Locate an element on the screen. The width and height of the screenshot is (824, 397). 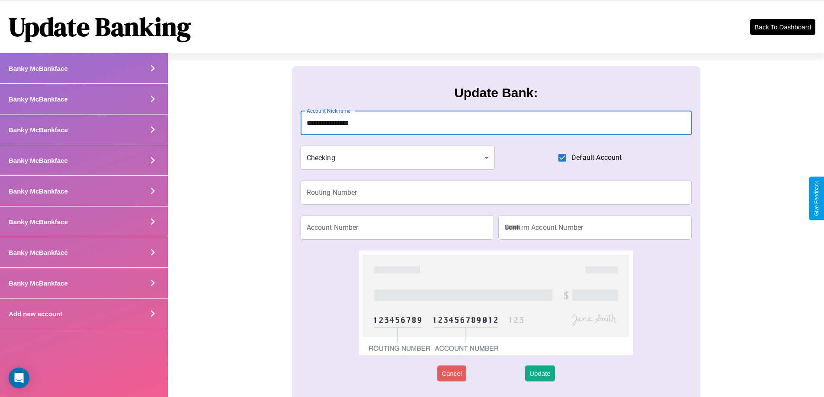
label: Account Nickname is located at coordinates (329, 111).